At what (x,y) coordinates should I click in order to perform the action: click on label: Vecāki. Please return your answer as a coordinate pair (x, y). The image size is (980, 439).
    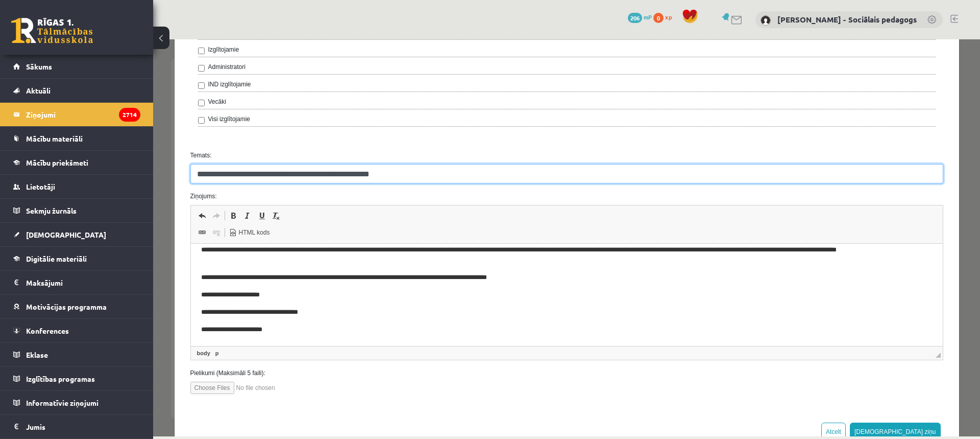
    Looking at the image, I should click on (63, 63).